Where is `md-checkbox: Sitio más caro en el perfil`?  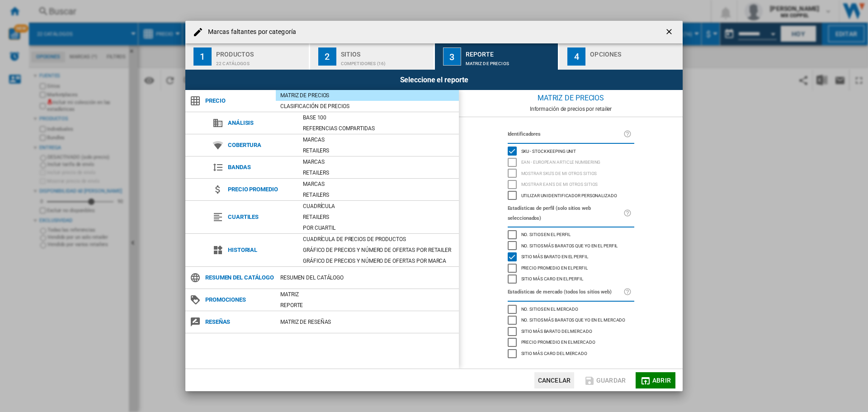
md-checkbox: Sitio más caro en el perfil is located at coordinates (571, 279).